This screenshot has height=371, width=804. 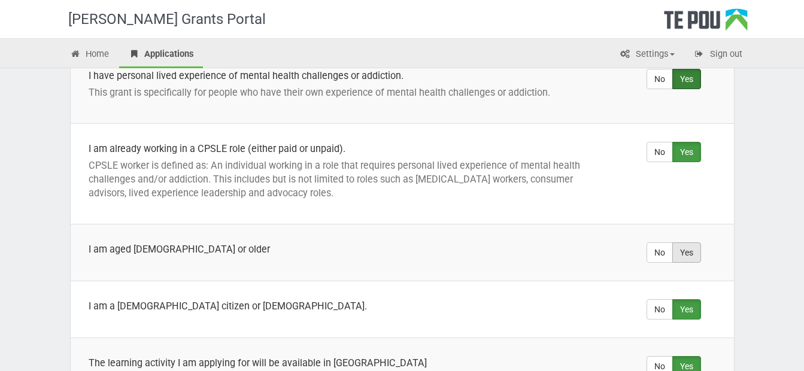 What do you see at coordinates (90, 55) in the screenshot?
I see `a: Home` at bounding box center [90, 55].